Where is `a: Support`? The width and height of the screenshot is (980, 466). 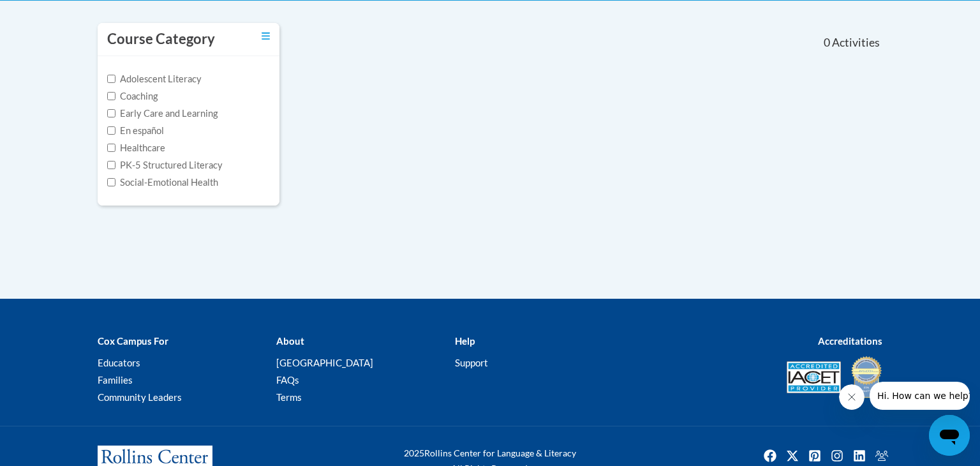
a: Support is located at coordinates (472, 362).